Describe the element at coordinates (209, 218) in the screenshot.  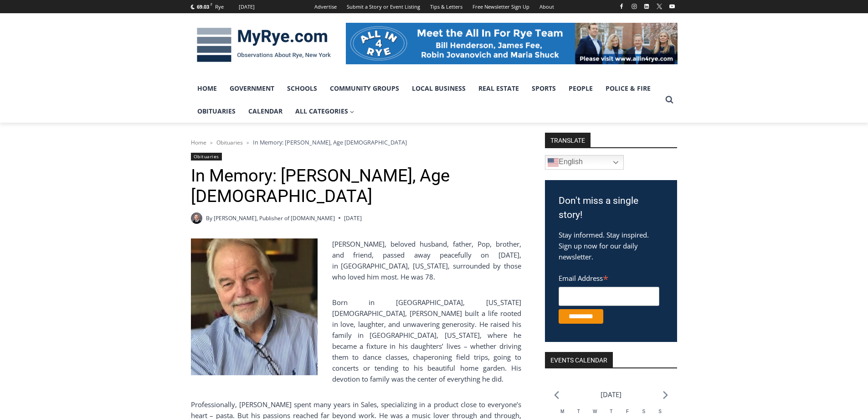
I see `span: By` at that location.